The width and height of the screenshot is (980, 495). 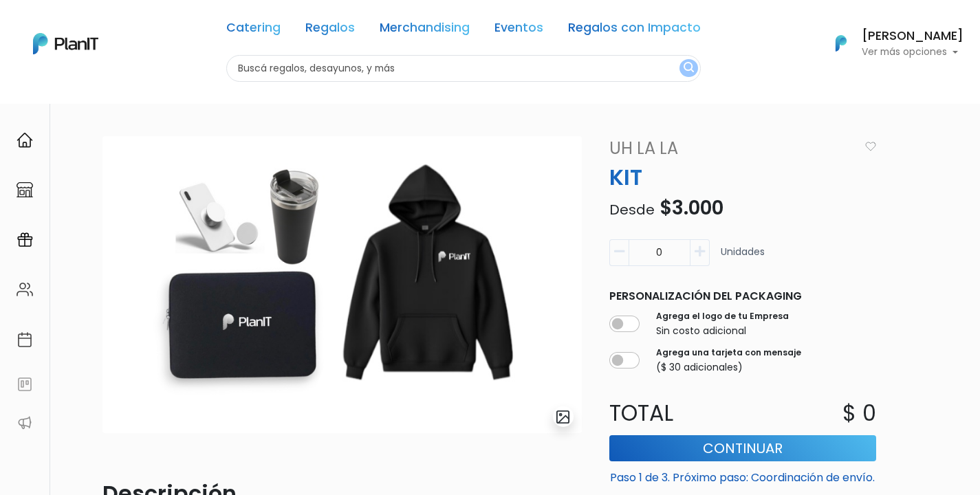 I want to click on p: Ver más opciones, so click(x=913, y=52).